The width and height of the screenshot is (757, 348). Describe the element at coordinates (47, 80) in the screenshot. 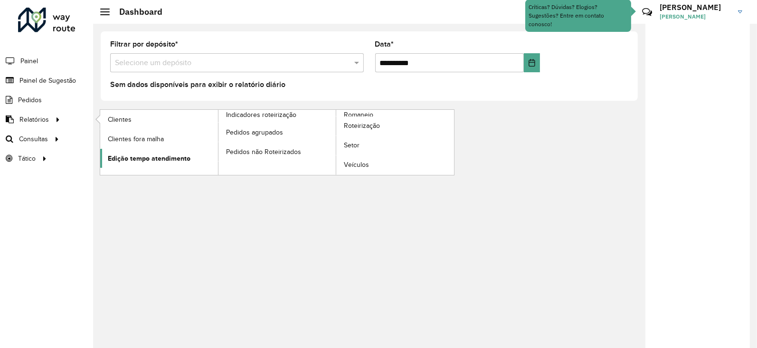

I see `span: Painel de Sugestão` at that location.